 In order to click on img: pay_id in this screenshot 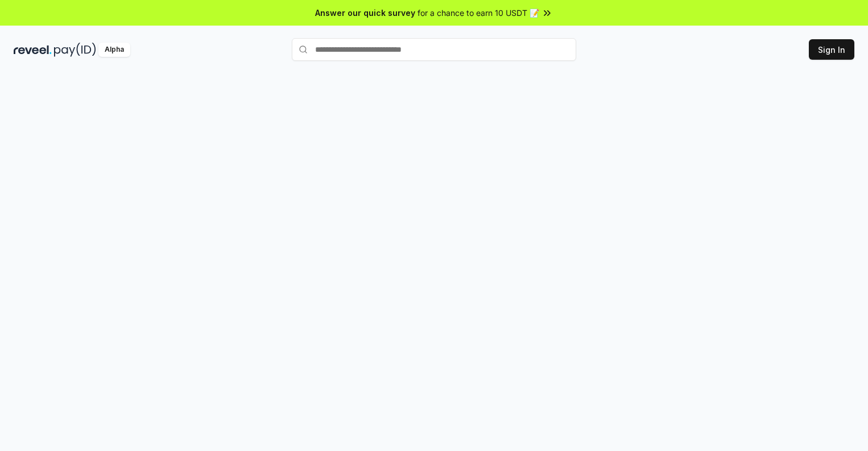, I will do `click(75, 49)`.